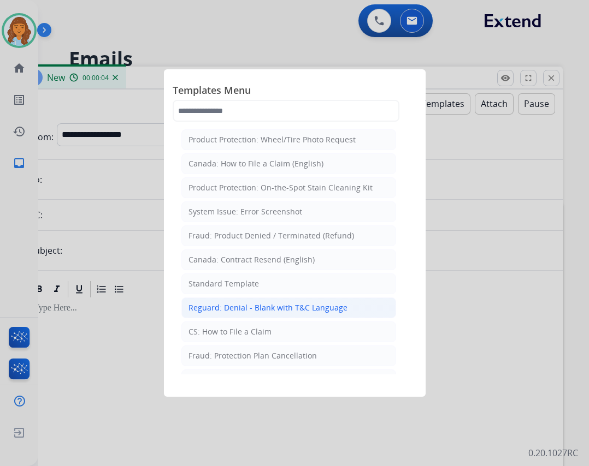  I want to click on div: Fraud: Product Denied / Terminated (Refund), so click(271, 236).